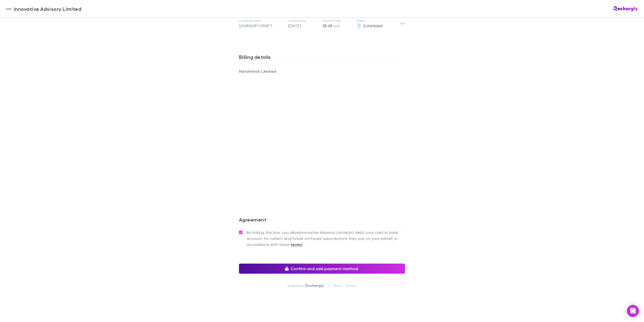 The image size is (644, 322). I want to click on span: Scheduled, so click(373, 26).